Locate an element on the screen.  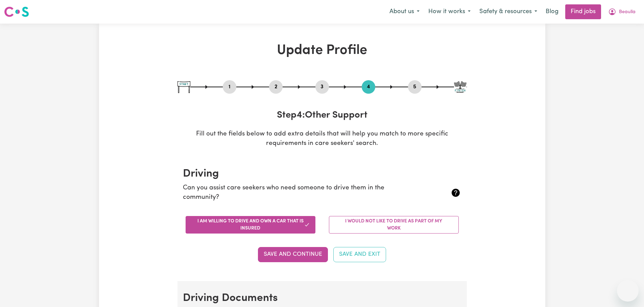
button: About us is located at coordinates (404, 12).